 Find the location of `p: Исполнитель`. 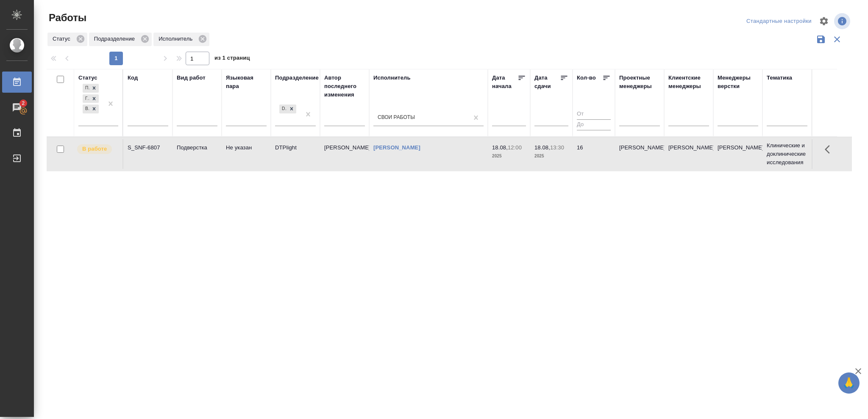

p: Исполнитель is located at coordinates (176, 39).